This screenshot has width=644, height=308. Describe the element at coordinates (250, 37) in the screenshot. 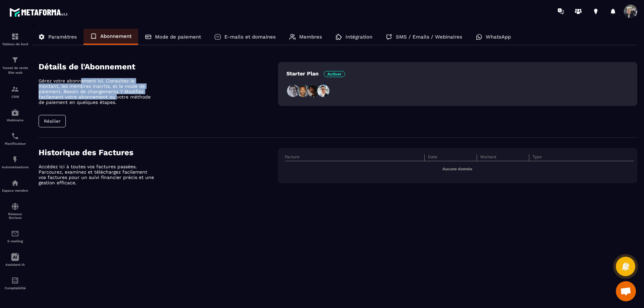

I see `p: E-mails et domaines` at that location.